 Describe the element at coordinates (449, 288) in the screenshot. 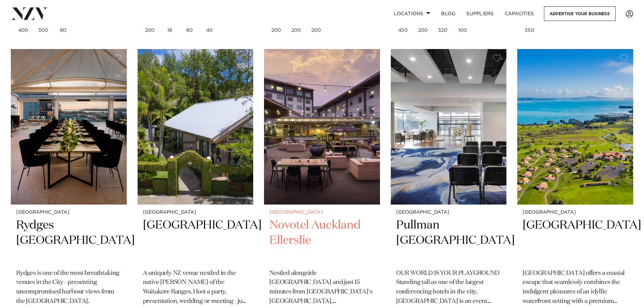

I see `p: OUR WORLD IS YOUR PLAYGROUND Standing tall as one of the largest conferencing hotels in the city,...` at that location.